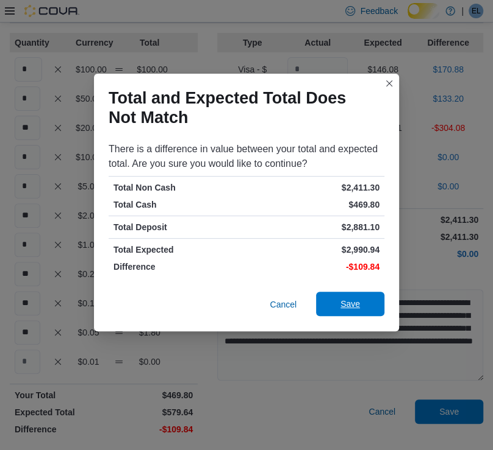  Describe the element at coordinates (179, 267) in the screenshot. I see `p: Difference` at that location.